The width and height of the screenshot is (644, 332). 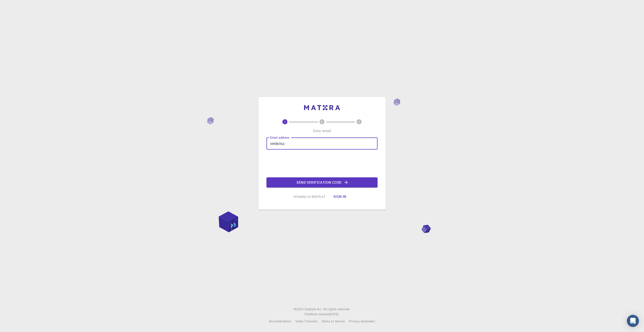 I want to click on a: Privacy statement, so click(x=362, y=321).